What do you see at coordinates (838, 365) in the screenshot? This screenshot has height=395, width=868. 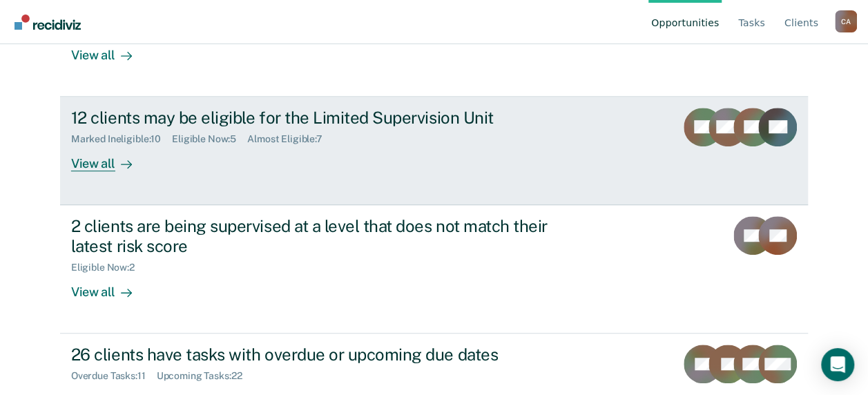 I see `div: Open Intercom Messenger` at bounding box center [838, 365].